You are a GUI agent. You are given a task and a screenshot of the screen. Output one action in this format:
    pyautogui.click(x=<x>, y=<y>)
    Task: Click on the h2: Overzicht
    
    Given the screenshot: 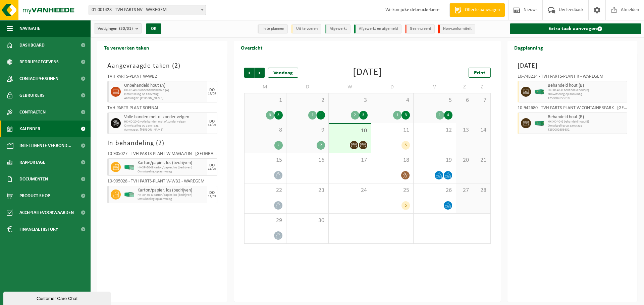 What is the action you would take?
    pyautogui.click(x=251, y=48)
    